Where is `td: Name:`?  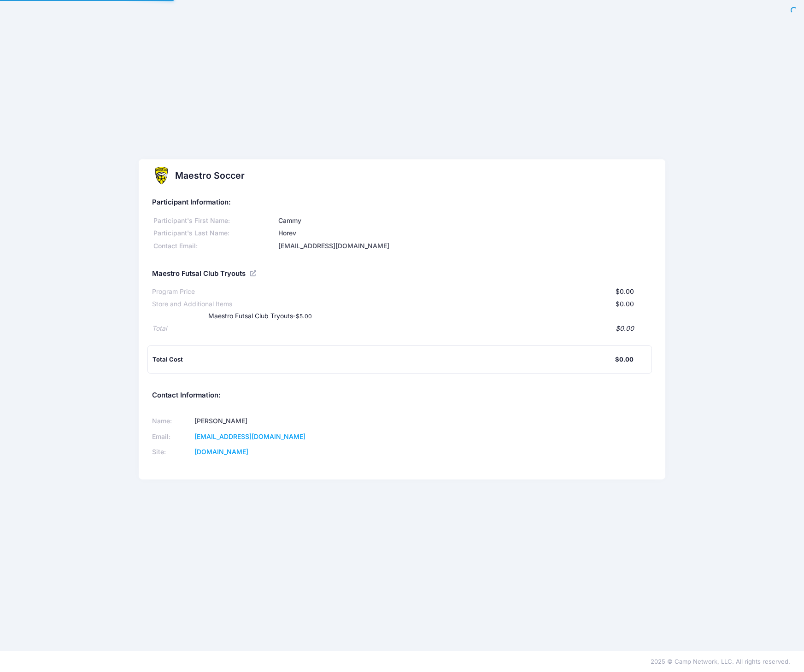 td: Name: is located at coordinates (172, 421).